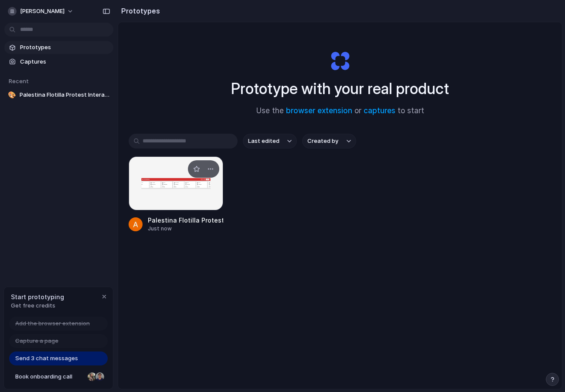 This screenshot has width=565, height=392. What do you see at coordinates (52, 324) in the screenshot?
I see `span: Add the browser extension` at bounding box center [52, 324].